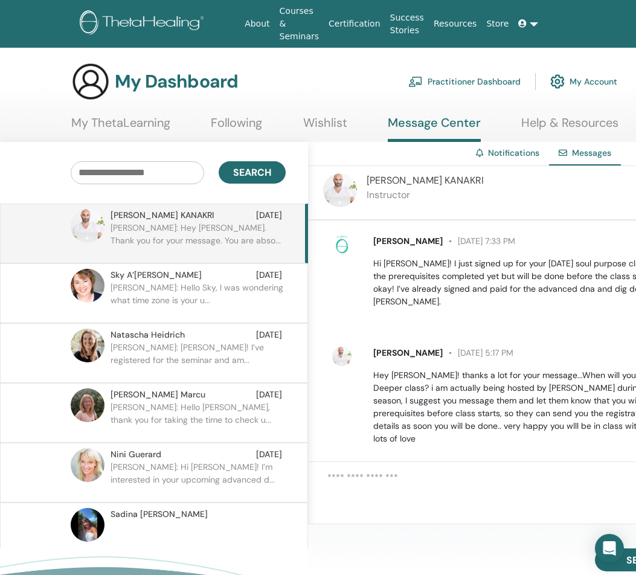 This screenshot has width=636, height=575. I want to click on img: generic-user-icon.jpg, so click(91, 82).